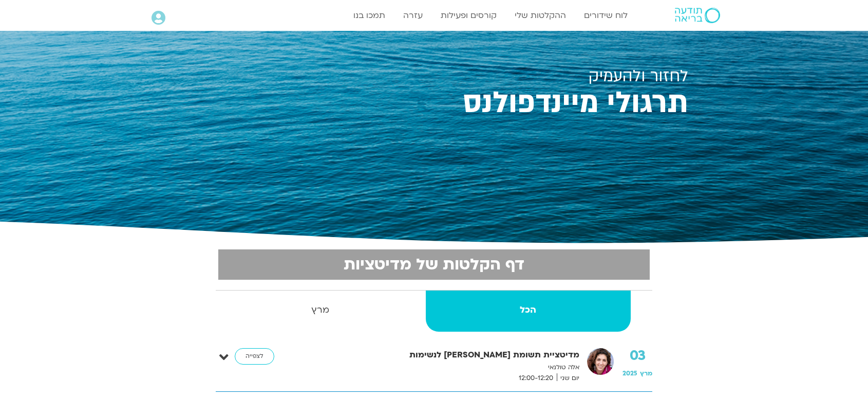 The height and width of the screenshot is (397, 868). Describe the element at coordinates (630, 373) in the screenshot. I see `span: 2025` at that location.